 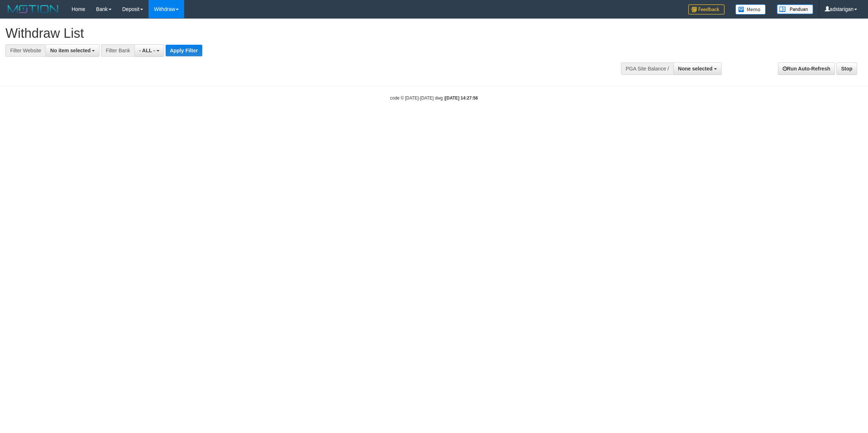 What do you see at coordinates (72, 51) in the screenshot?
I see `button: No item selected` at bounding box center [72, 51].